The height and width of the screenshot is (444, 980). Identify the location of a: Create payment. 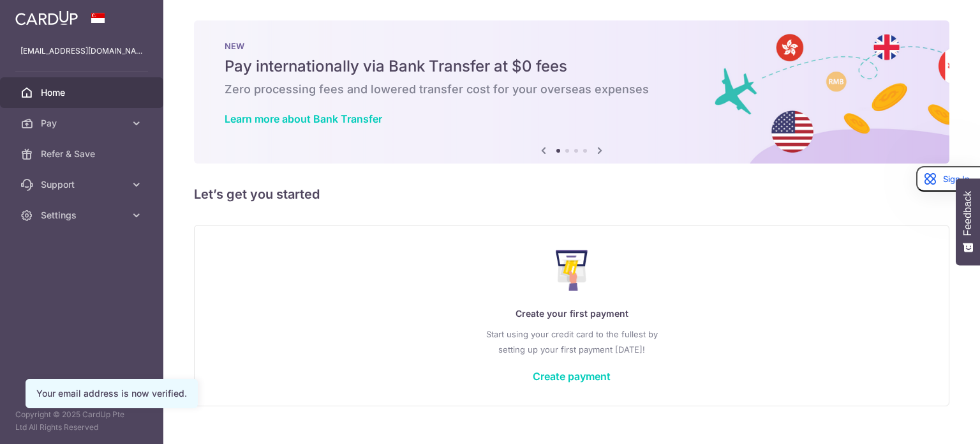
(572, 376).